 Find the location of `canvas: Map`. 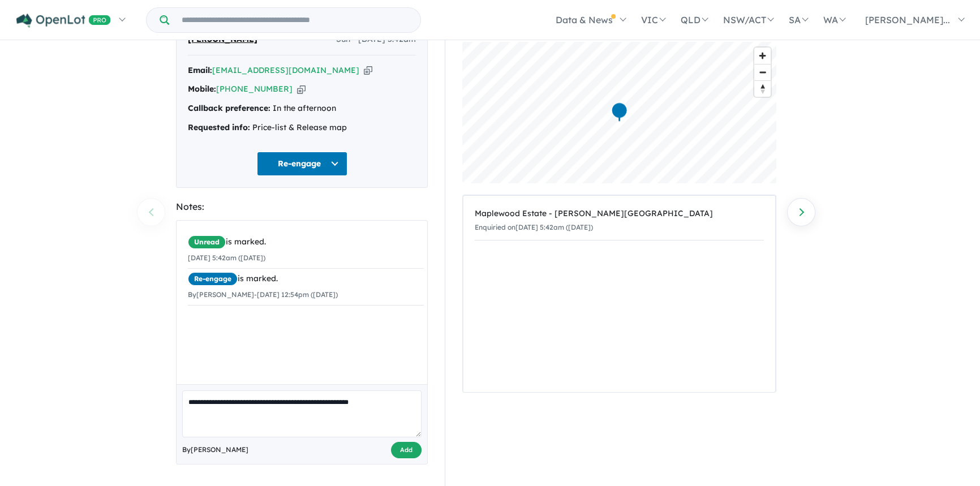

canvas: Map is located at coordinates (619, 113).